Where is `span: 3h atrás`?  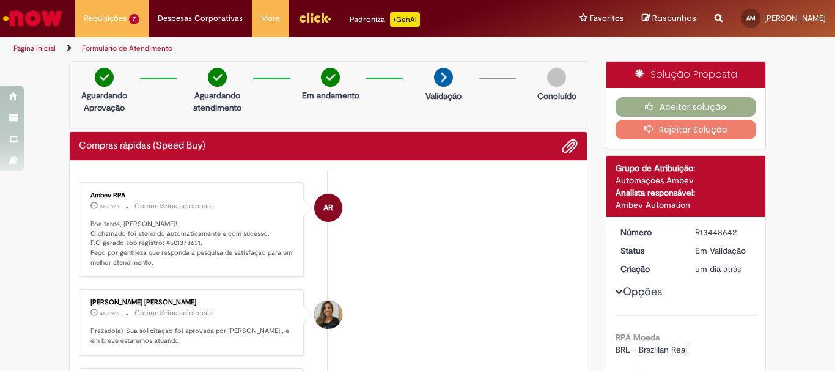
span: 3h atrás is located at coordinates (109, 207).